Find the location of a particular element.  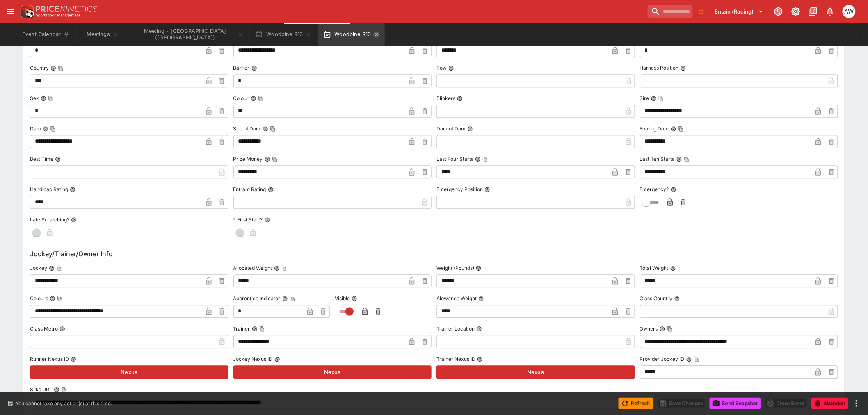

button: Meetings is located at coordinates (103, 35).